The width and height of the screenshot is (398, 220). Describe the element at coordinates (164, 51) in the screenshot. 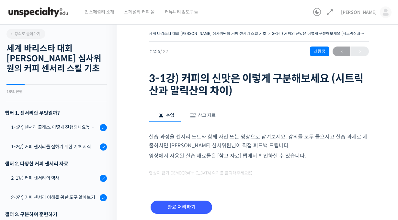

I see `span: / 22` at that location.